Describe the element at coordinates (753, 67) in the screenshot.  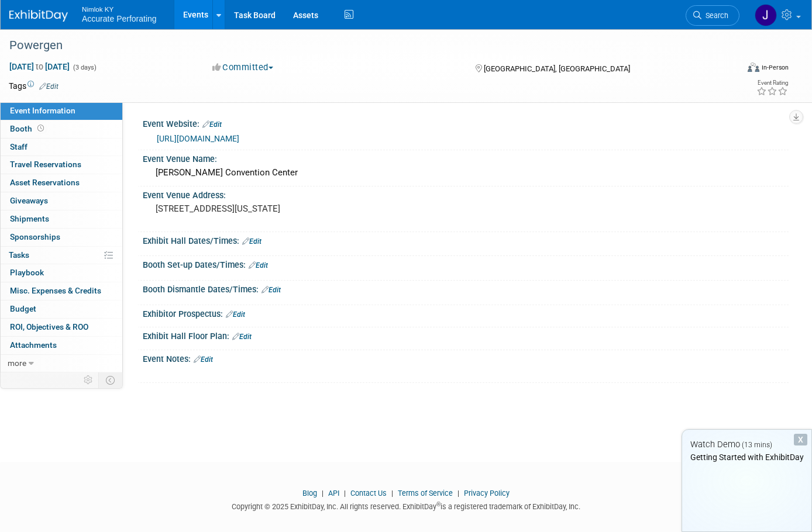
I see `img: Format-Inperson.png` at that location.